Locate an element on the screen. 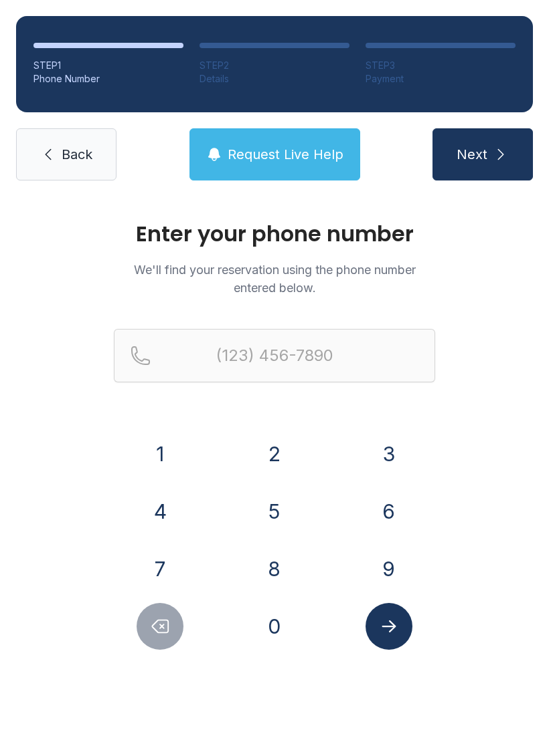 This screenshot has height=756, width=549. div: STEP 2 is located at coordinates (274, 65).